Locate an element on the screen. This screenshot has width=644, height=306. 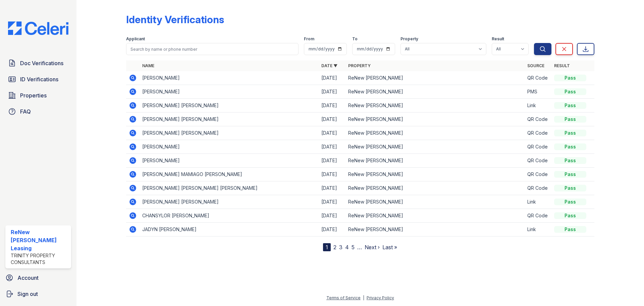
div: 1 is located at coordinates (327, 247).